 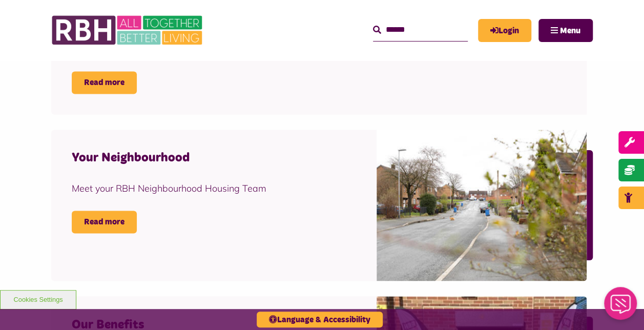 I want to click on img: SAZMEDIA RBH 22FEB24 79, so click(x=482, y=205).